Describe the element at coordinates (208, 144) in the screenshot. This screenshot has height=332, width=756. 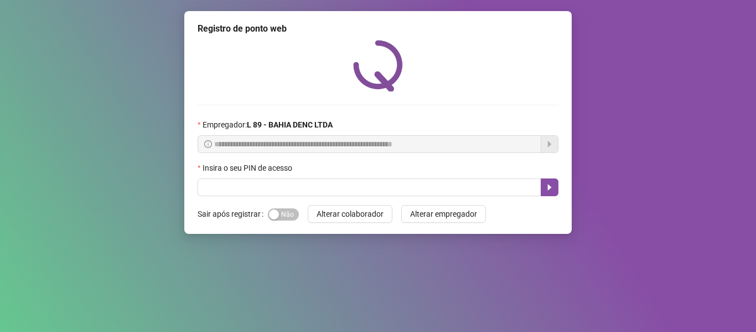
I see `span: info-circle` at that location.